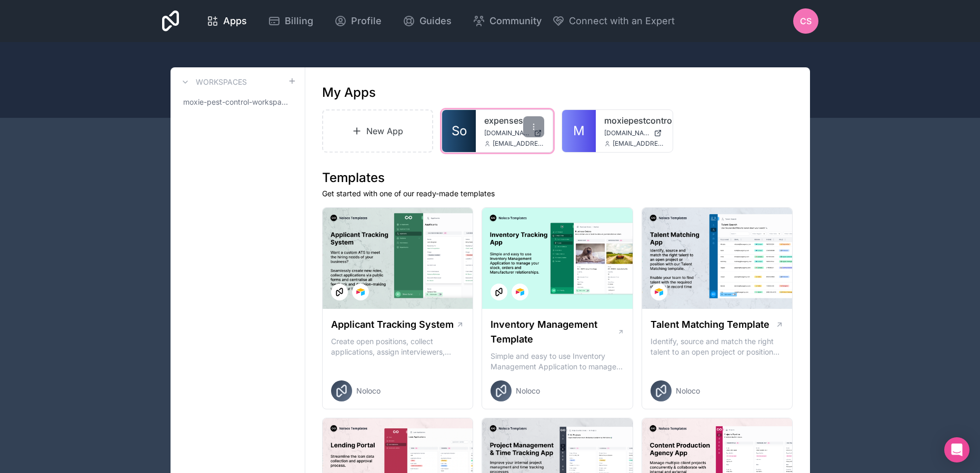  What do you see at coordinates (427, 21) in the screenshot?
I see `a: Guides` at bounding box center [427, 21].